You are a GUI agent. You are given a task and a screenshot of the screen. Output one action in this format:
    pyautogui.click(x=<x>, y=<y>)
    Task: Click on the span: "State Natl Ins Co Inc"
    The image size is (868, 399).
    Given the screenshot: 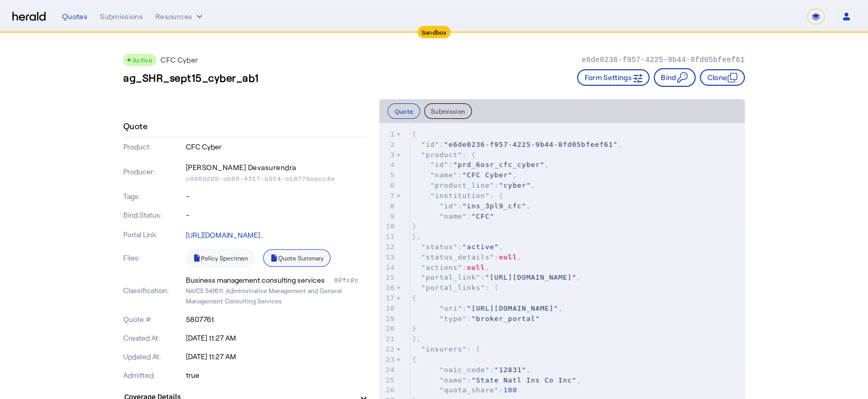 What is the action you would take?
    pyautogui.click(x=524, y=380)
    